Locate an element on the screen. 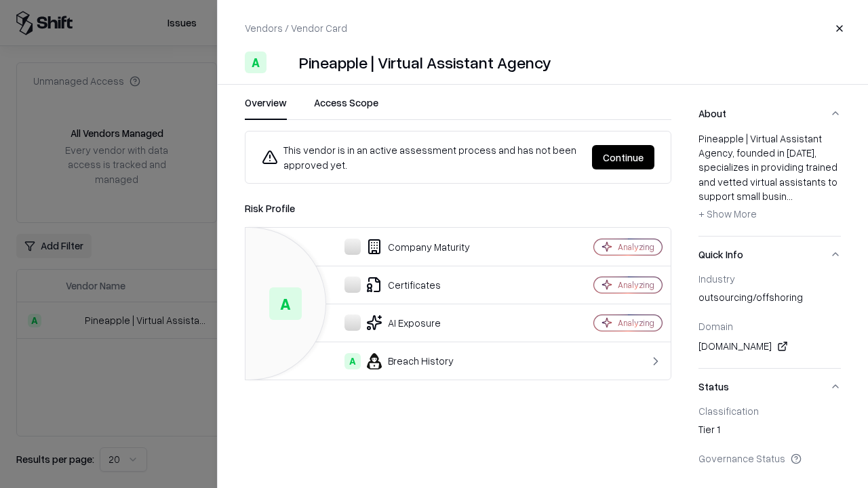 The height and width of the screenshot is (488, 868). button: + Show More is located at coordinates (727, 215).